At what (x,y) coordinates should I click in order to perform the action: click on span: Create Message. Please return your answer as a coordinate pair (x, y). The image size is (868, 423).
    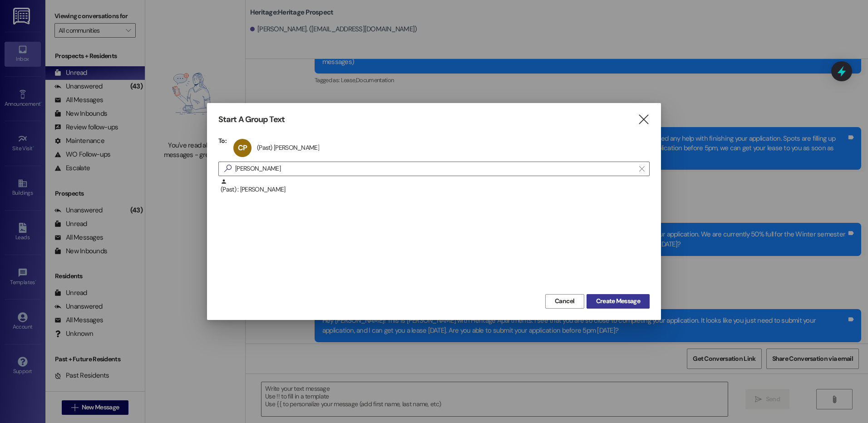
    Looking at the image, I should click on (618, 301).